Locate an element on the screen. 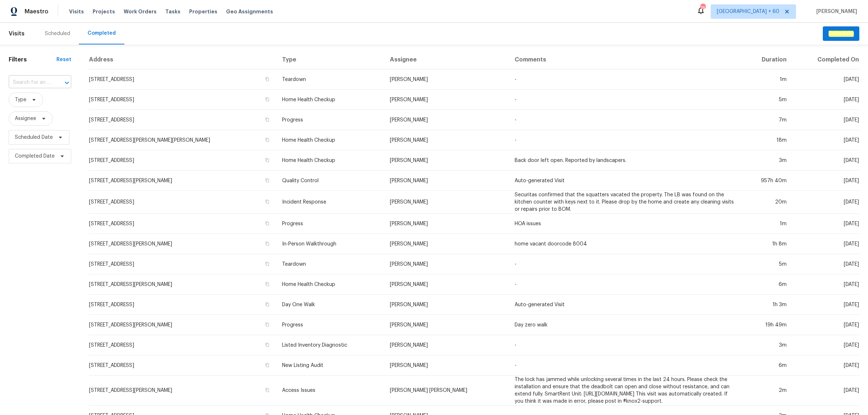 Image resolution: width=868 pixels, height=415 pixels. span: Tasks is located at coordinates (173, 12).